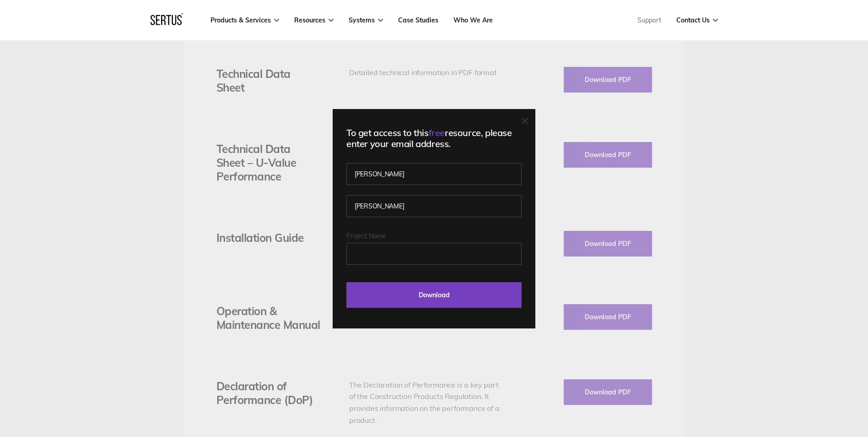 Image resolution: width=868 pixels, height=437 pixels. Describe the element at coordinates (697, 20) in the screenshot. I see `a: Contact Us` at that location.